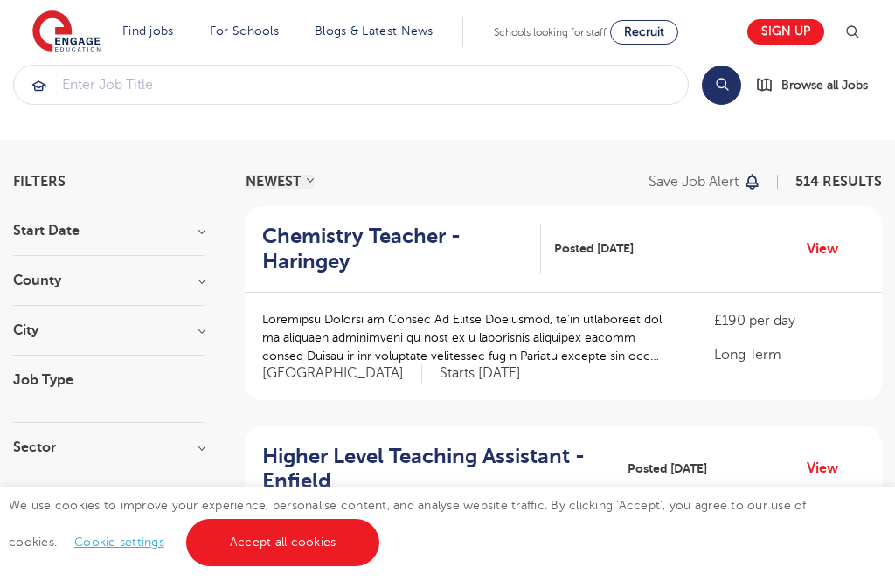 This screenshot has width=895, height=581. I want to click on h3: Sector, so click(109, 447).